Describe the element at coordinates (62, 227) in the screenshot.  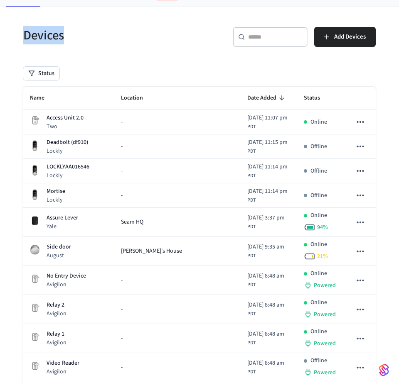
I see `p: Yale` at that location.